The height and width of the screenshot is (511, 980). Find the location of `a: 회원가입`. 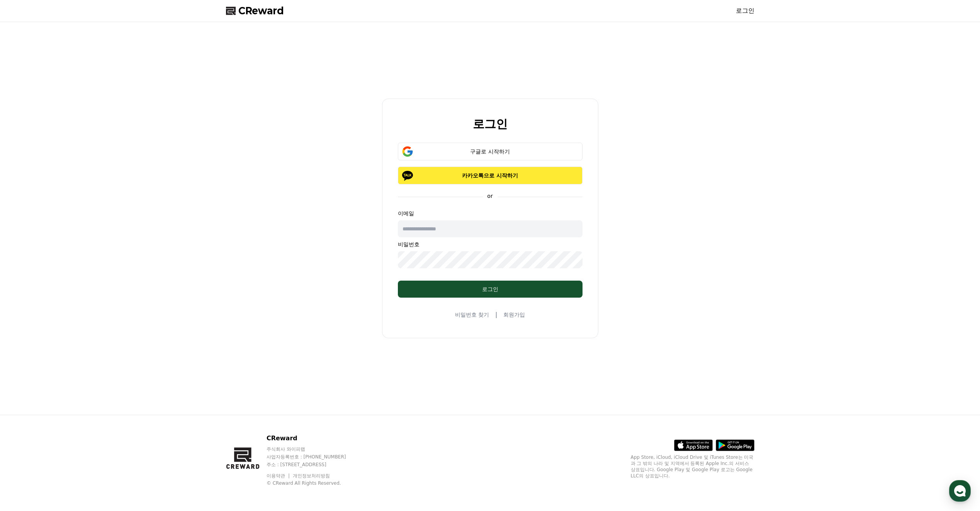

a: 회원가입 is located at coordinates (514, 315).